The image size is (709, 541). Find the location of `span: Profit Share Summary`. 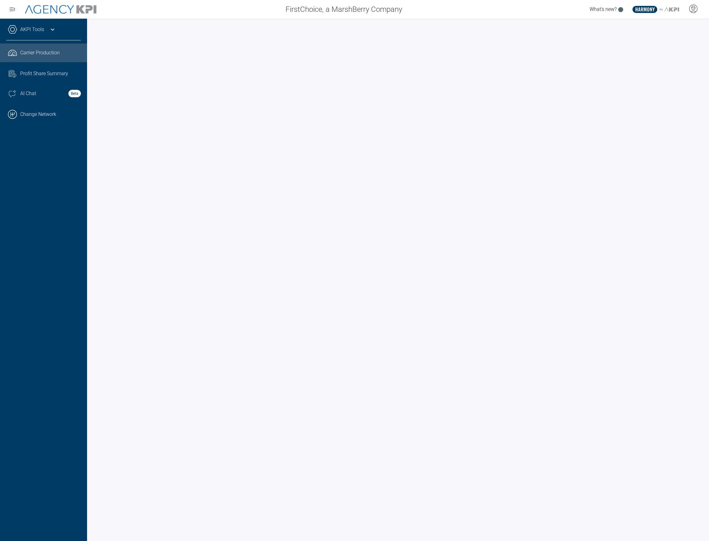

span: Profit Share Summary is located at coordinates (44, 74).